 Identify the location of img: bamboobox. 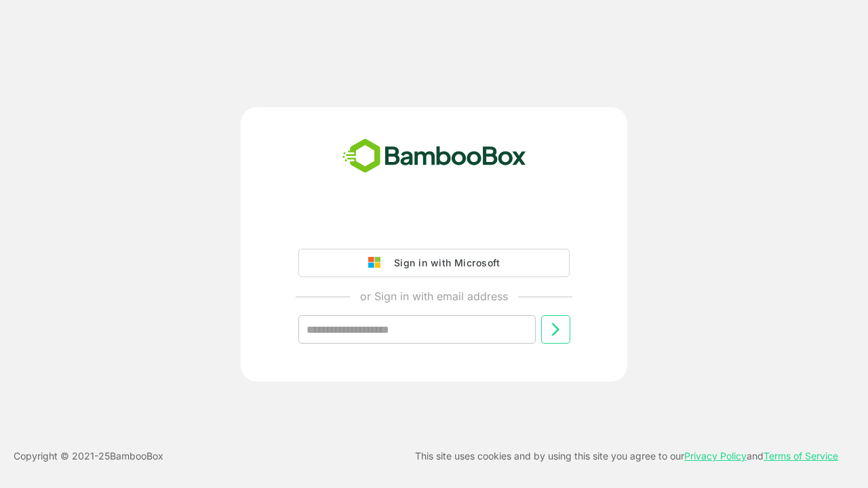
(434, 157).